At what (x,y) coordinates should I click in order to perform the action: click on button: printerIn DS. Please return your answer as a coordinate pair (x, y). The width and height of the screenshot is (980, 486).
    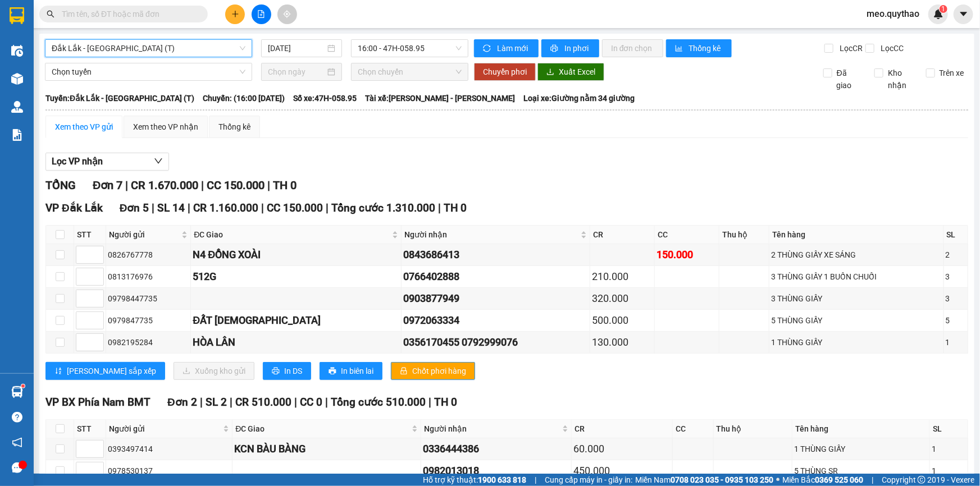
    Looking at the image, I should click on (287, 371).